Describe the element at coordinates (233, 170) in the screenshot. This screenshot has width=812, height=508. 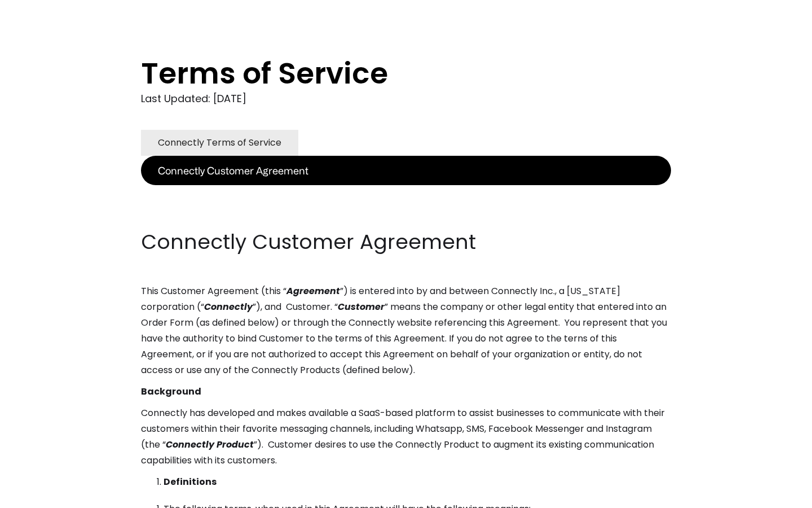
I see `div: Connectly Customer Agreement` at that location.